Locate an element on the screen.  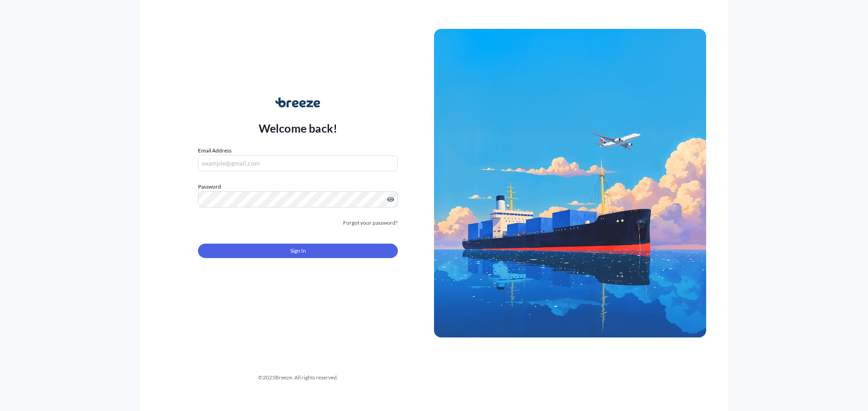
button: Show password is located at coordinates (391, 199).